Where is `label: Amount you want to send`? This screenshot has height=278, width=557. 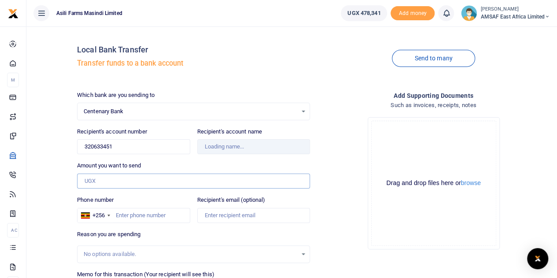
label: Amount you want to send is located at coordinates (109, 166).